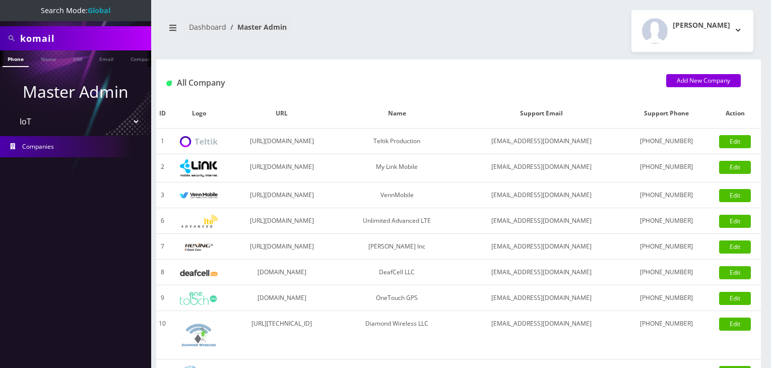  What do you see at coordinates (162, 168) in the screenshot?
I see `td: 2` at bounding box center [162, 168].